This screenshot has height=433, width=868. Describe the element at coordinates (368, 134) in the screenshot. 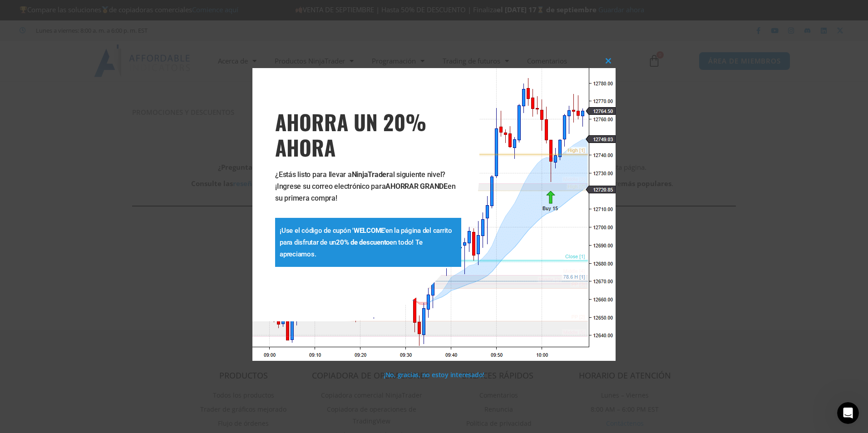

I see `span: AHORRA UN 20% AHORA` at that location.